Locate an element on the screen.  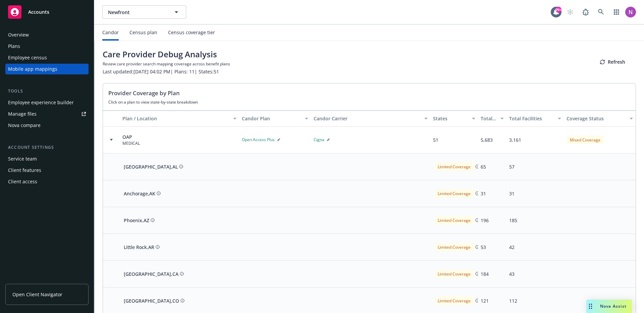
button: Plan / Location is located at coordinates (179, 118).